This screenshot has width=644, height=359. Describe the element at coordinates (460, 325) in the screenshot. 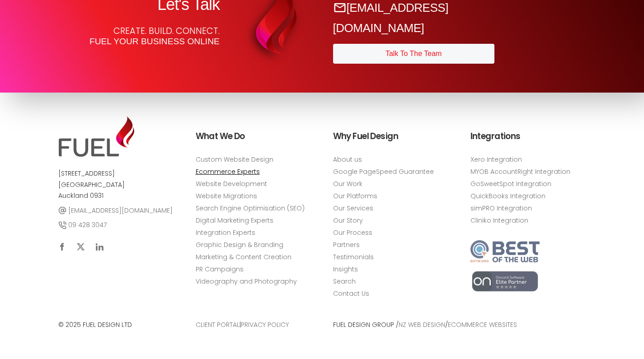

I see `p: Fuel Design group / /` at that location.